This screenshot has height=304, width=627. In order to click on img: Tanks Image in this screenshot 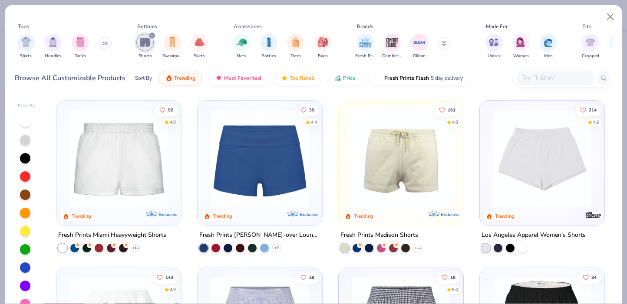, I will do `click(80, 42)`.